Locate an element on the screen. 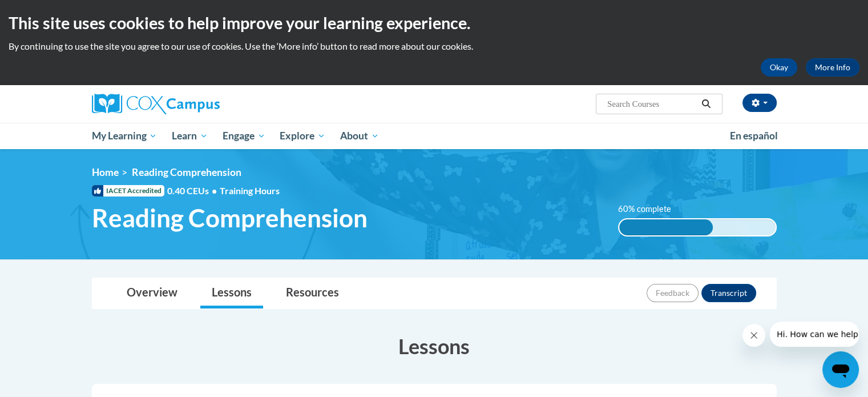 The height and width of the screenshot is (397, 868). a: Overview is located at coordinates (152, 293).